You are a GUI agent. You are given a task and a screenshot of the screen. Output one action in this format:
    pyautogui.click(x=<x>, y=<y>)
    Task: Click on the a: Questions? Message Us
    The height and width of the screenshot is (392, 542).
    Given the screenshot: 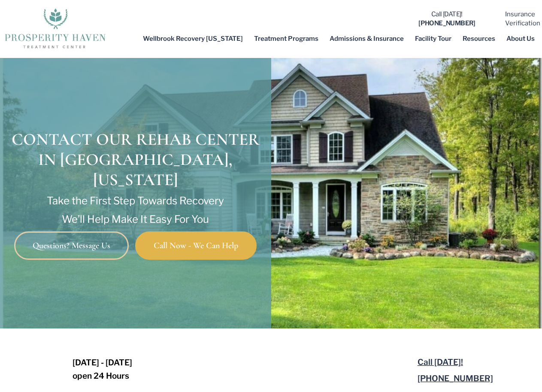 What is the action you would take?
    pyautogui.click(x=71, y=246)
    